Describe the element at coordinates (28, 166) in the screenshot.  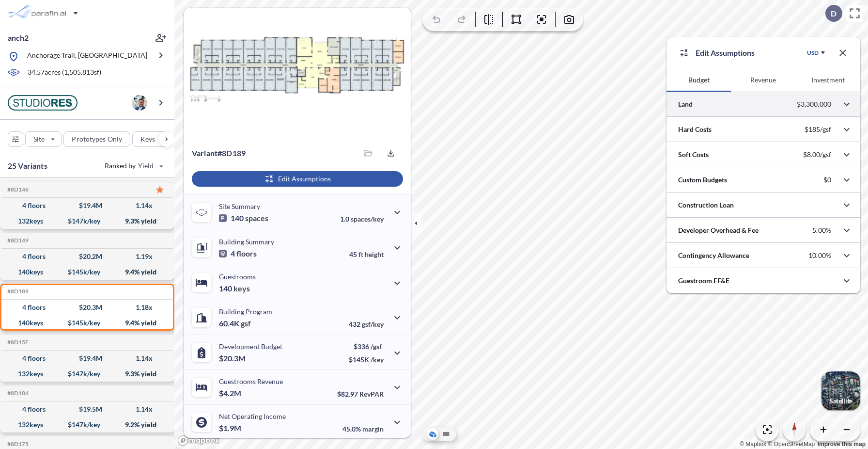
I see `p: 25 Variants` at that location.